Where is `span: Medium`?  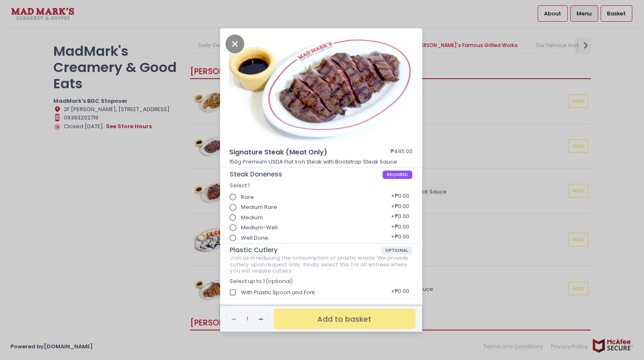 span: Medium is located at coordinates (251, 218).